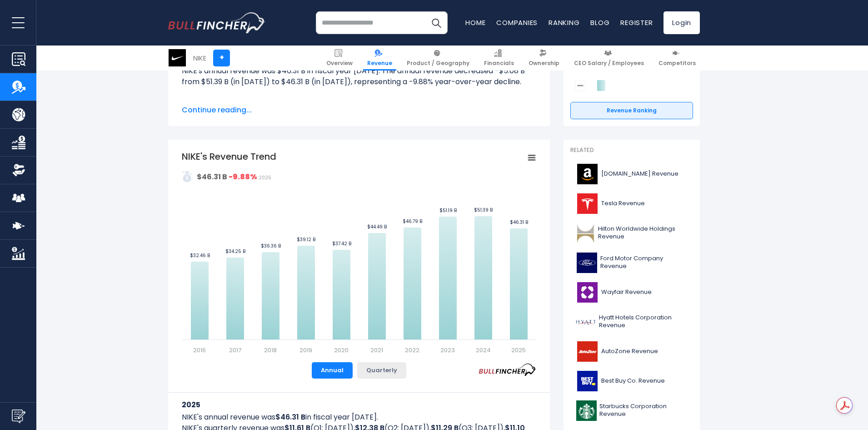 The width and height of the screenshot is (868, 430). What do you see at coordinates (382, 370) in the screenshot?
I see `button: Quarterly` at bounding box center [382, 370].